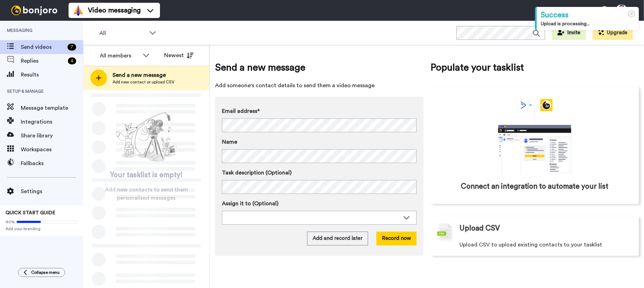  I want to click on label: Task description (Optional), so click(319, 173).